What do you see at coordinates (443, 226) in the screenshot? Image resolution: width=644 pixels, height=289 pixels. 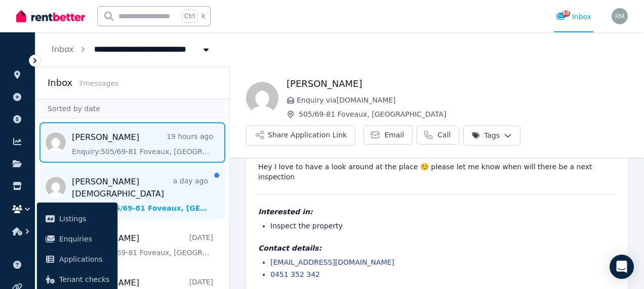 I see `li: Inspect the property` at bounding box center [443, 226].